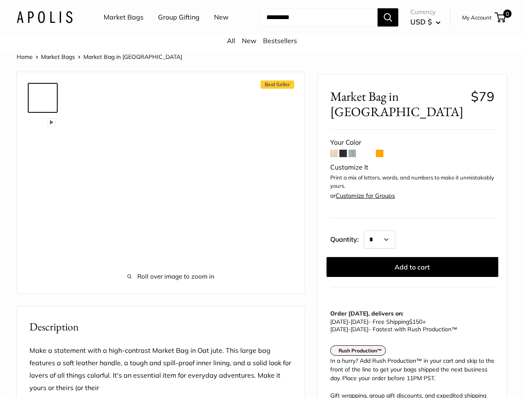  Describe the element at coordinates (477, 17) in the screenshot. I see `a: My Account` at that location.